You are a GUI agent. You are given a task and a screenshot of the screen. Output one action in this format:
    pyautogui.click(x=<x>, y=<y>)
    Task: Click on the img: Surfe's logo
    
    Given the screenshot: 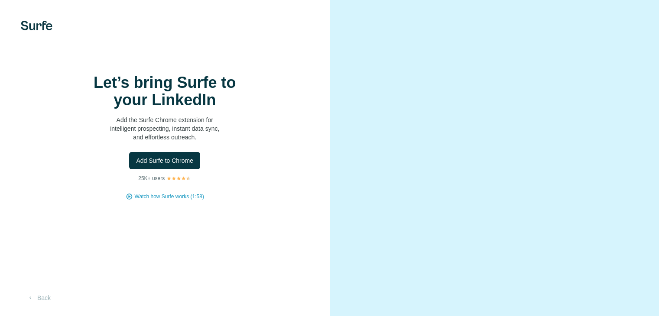 What is the action you would take?
    pyautogui.click(x=36, y=26)
    